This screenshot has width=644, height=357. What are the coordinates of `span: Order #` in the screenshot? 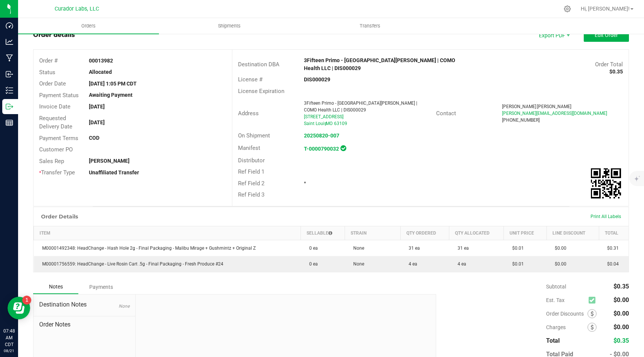 It's located at (48, 61).